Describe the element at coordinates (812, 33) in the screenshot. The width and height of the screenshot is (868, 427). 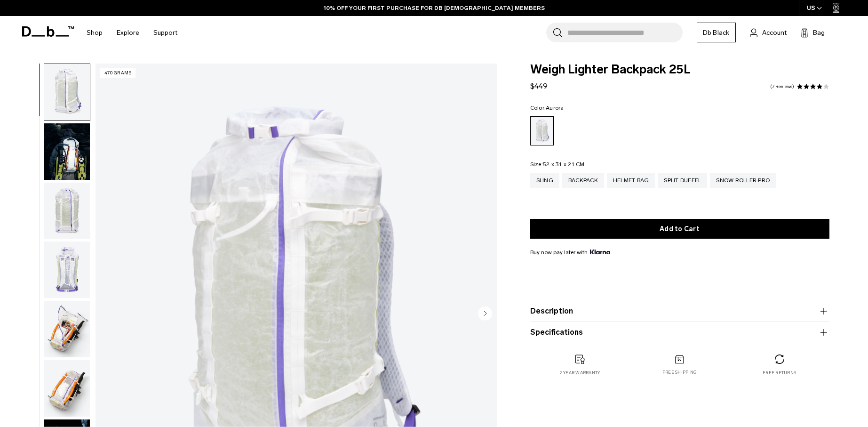
I see `button: Bag` at that location.